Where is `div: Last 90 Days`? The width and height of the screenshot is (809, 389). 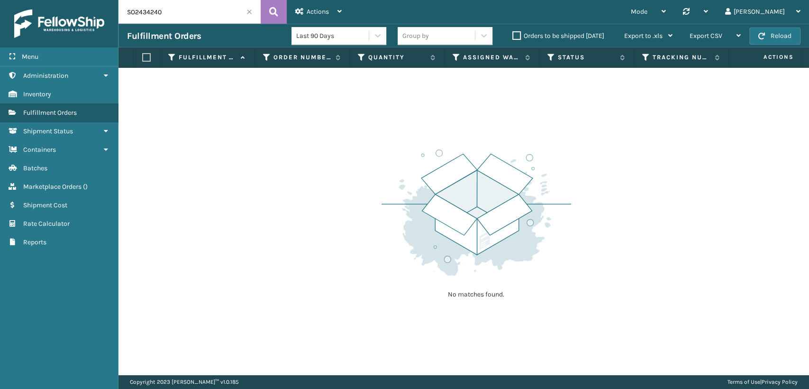 div: Last 90 Days is located at coordinates (333, 36).